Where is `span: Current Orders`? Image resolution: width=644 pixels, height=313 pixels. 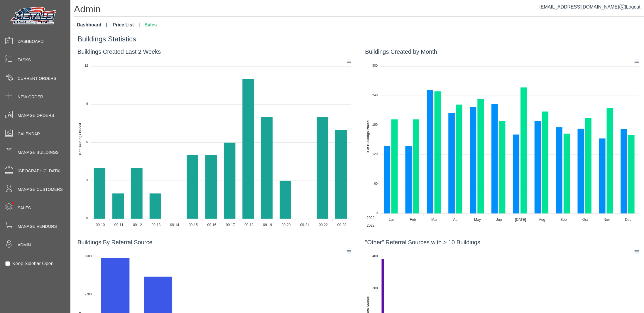
span: Current Orders is located at coordinates (37, 78).